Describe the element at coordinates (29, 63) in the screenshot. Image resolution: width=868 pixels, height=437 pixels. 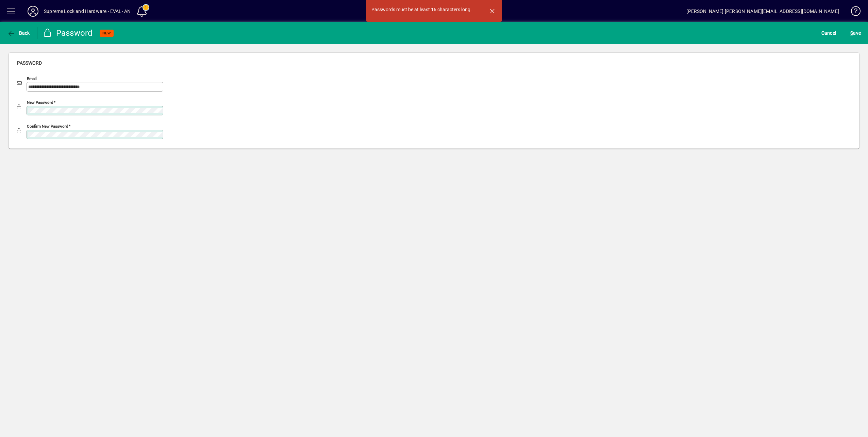
I see `span: Password` at that location.